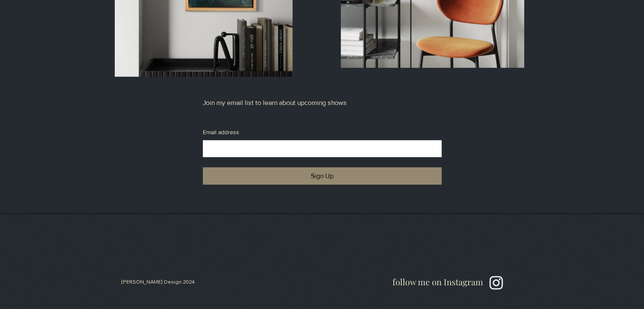 The height and width of the screenshot is (309, 644). I want to click on span: Sign Up, so click(322, 176).